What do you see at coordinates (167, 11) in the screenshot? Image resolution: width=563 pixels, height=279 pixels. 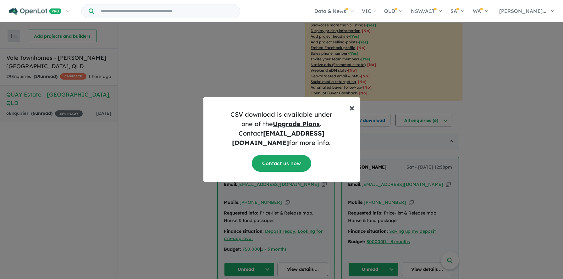 I see `input: Try estate name, suburb, builder or developer` at bounding box center [167, 11].